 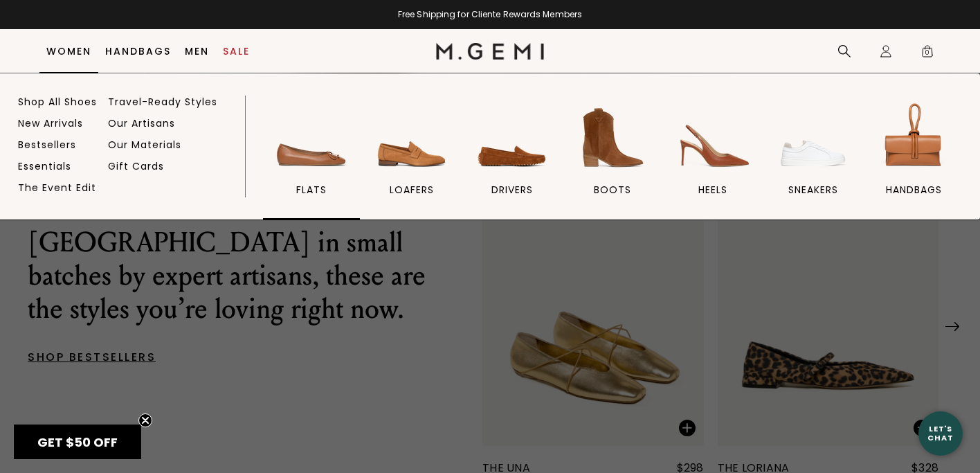 What do you see at coordinates (411, 189) in the screenshot?
I see `span: loafers` at bounding box center [411, 189].